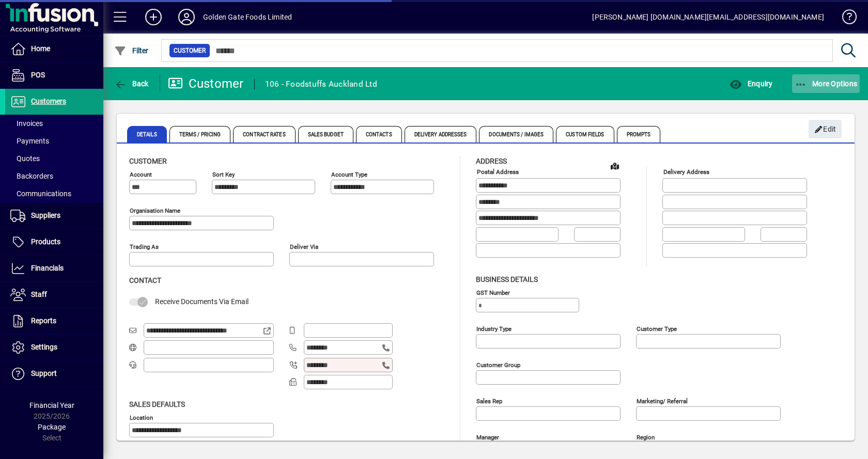 The width and height of the screenshot is (868, 459). What do you see at coordinates (662, 401) in the screenshot?
I see `mat-label: Marketing/ Referral` at bounding box center [662, 401].